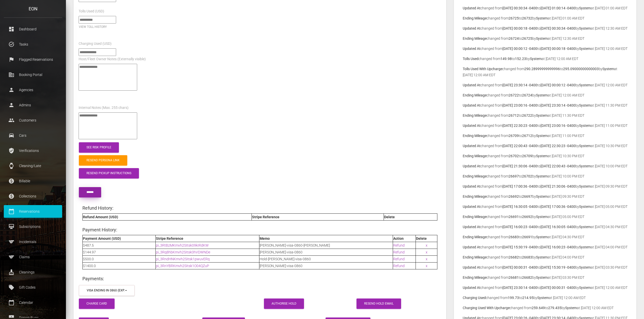 The height and width of the screenshot is (319, 644). Describe the element at coordinates (33, 196) in the screenshot. I see `a: paid Collections` at that location.